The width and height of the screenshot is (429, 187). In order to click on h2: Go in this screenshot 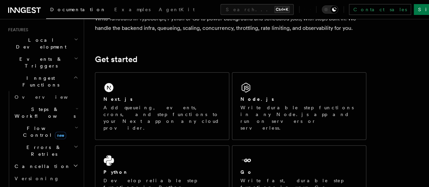, I will do `click(247, 172)`.